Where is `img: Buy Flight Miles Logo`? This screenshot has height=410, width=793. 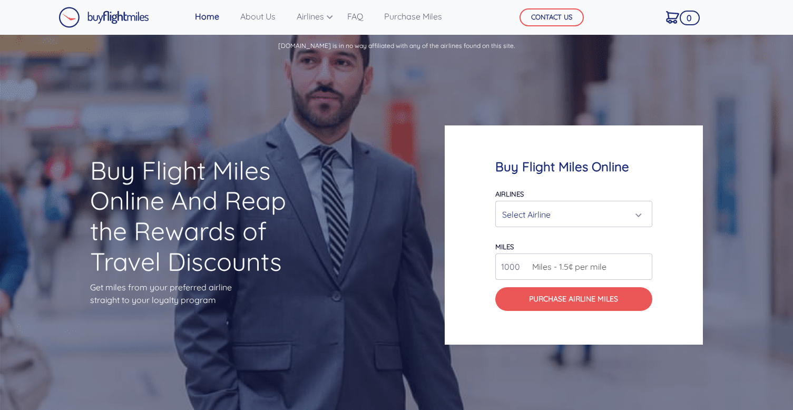
img: Buy Flight Miles Logo is located at coordinates (104, 17).